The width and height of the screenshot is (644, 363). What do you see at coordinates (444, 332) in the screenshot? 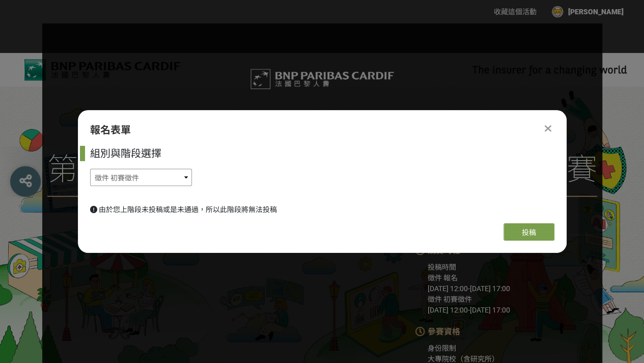
I see `span: 參賽資格` at bounding box center [444, 332].